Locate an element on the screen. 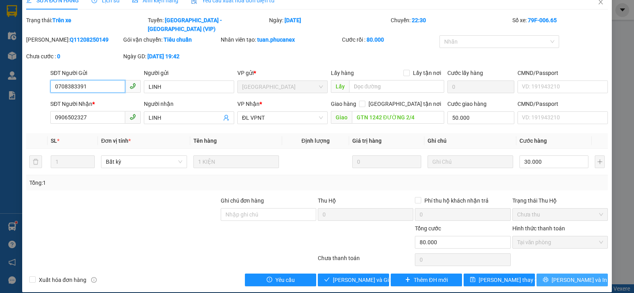 This screenshot has width=634, height=293. span: info-circle is located at coordinates (94, 280).